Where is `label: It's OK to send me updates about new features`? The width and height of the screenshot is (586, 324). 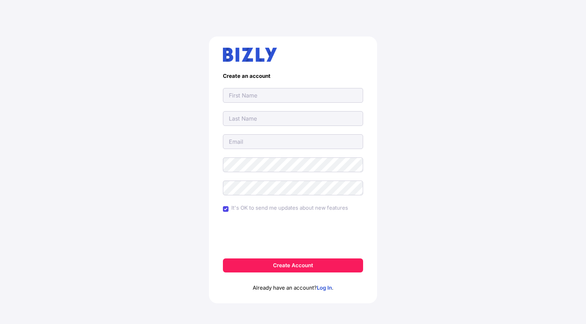
label: It's OK to send me updates about new features is located at coordinates (290, 208).